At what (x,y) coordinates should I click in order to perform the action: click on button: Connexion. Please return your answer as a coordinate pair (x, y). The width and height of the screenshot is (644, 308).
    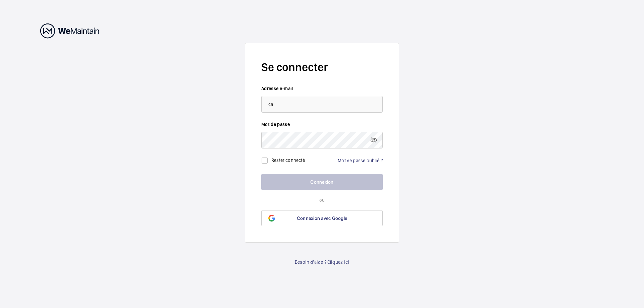
    Looking at the image, I should click on (322, 182).